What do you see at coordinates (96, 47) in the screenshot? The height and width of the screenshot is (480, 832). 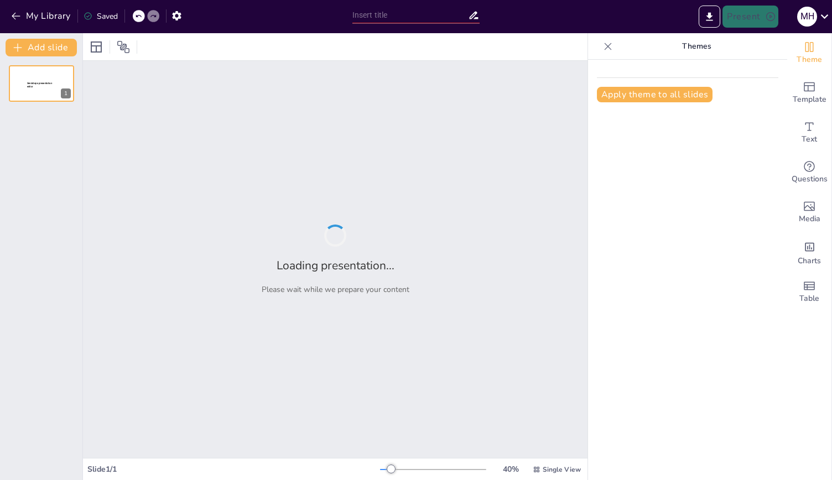 I see `div: Layout` at bounding box center [96, 47].